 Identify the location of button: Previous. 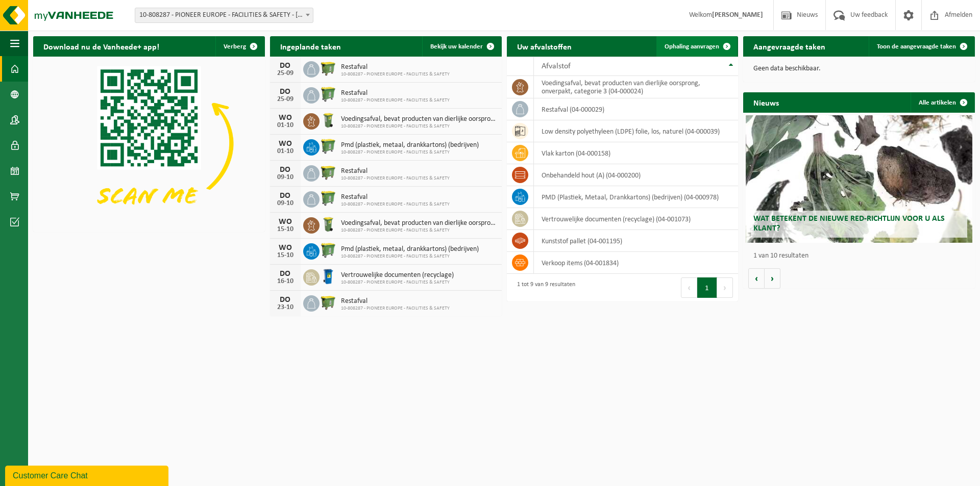
(689, 288).